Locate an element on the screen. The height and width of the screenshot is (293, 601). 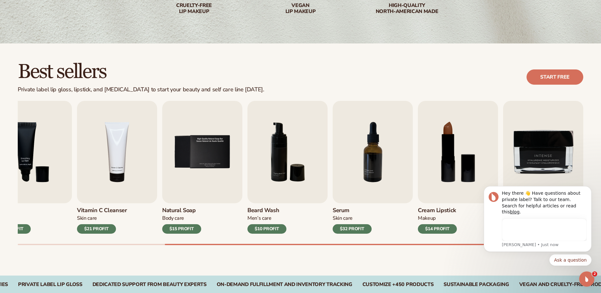
a: 9 / 9 is located at coordinates (543, 167).